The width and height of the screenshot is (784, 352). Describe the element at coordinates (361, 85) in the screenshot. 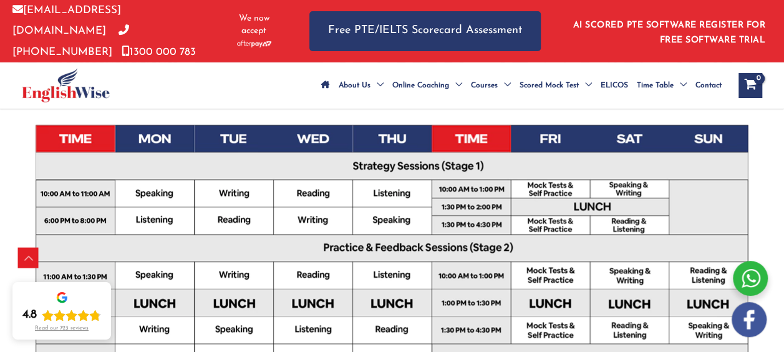

I see `a: About UsMenu Toggle` at that location.